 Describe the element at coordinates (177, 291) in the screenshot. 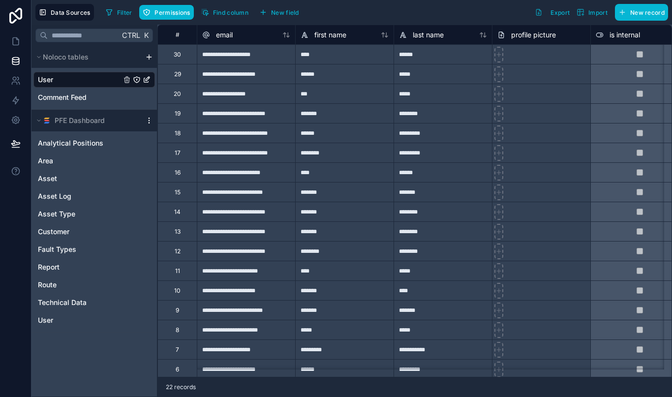

I see `div: 10` at that location.